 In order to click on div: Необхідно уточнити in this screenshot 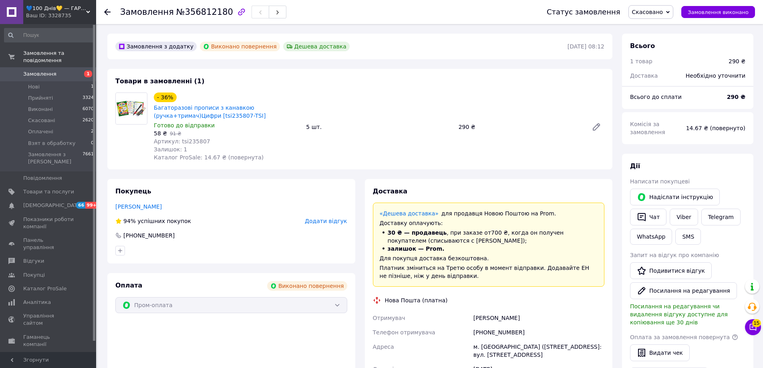, I will do `click(715, 76)`.